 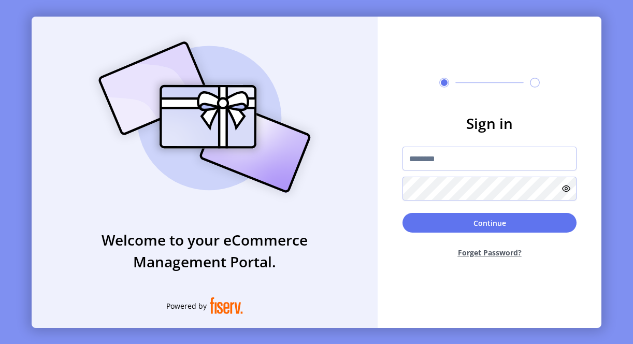 What do you see at coordinates (489, 223) in the screenshot?
I see `button: Continue` at bounding box center [489, 223].